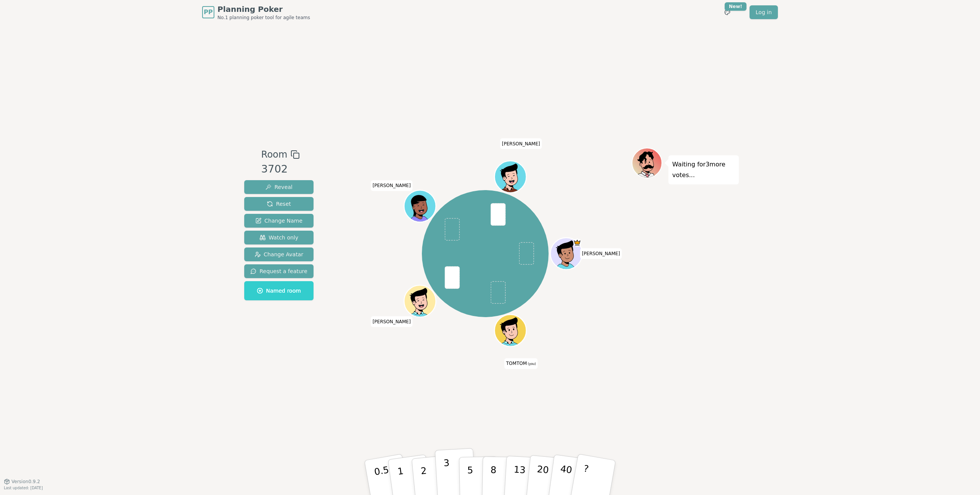  I want to click on a: PPPlanning PokerNo.1 planning poker tool for agile teams, so click(256, 12).